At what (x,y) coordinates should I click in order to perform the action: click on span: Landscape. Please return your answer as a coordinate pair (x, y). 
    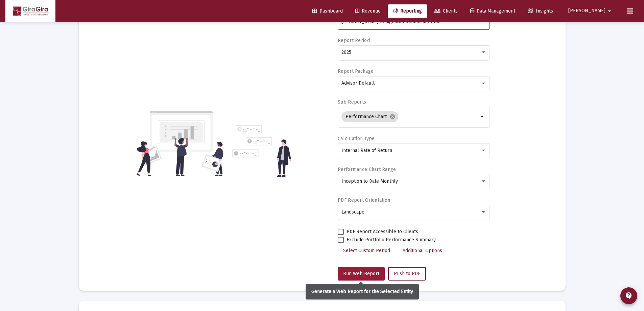
    Looking at the image, I should click on (353, 212).